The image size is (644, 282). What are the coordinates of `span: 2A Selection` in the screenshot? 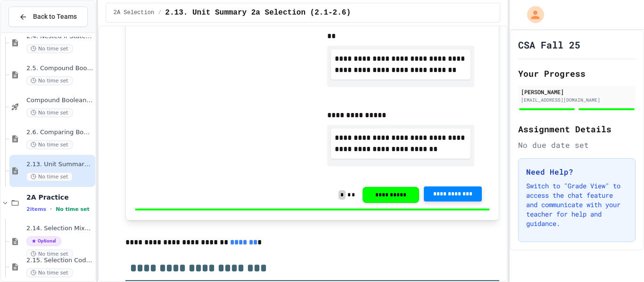 It's located at (134, 12).